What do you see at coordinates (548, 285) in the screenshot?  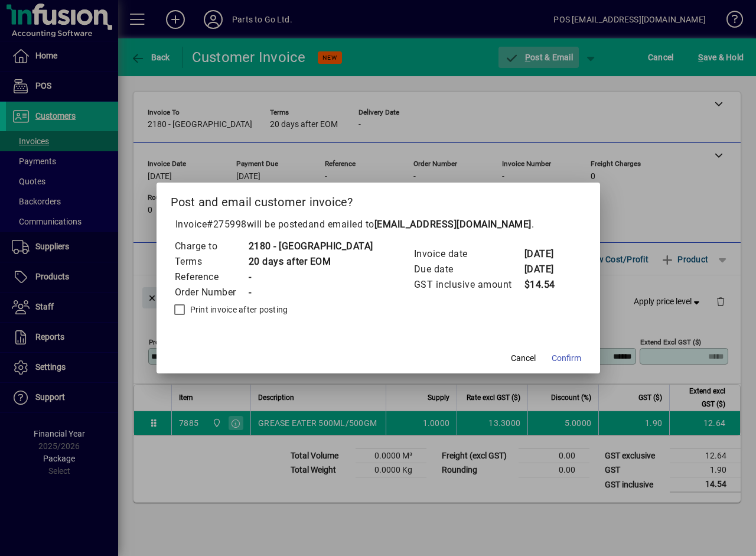 I see `td: $14.54` at bounding box center [548, 285].